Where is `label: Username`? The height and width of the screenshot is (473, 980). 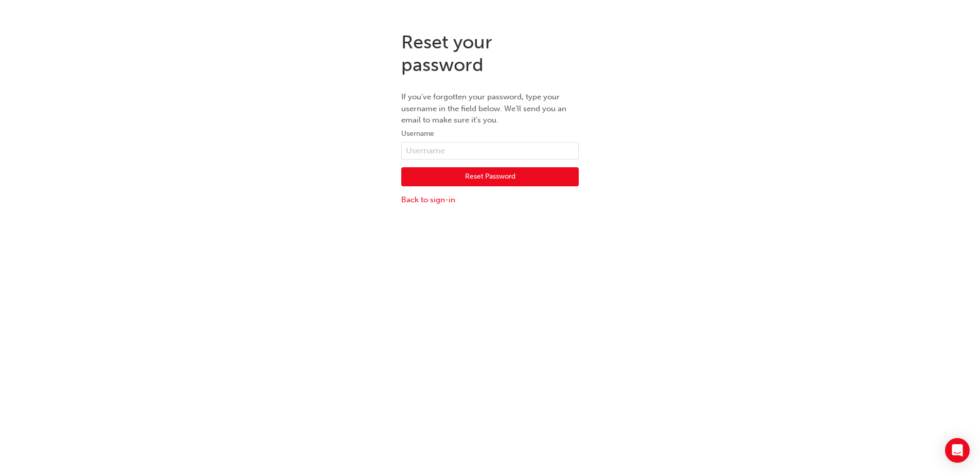
label: Username is located at coordinates (490, 134).